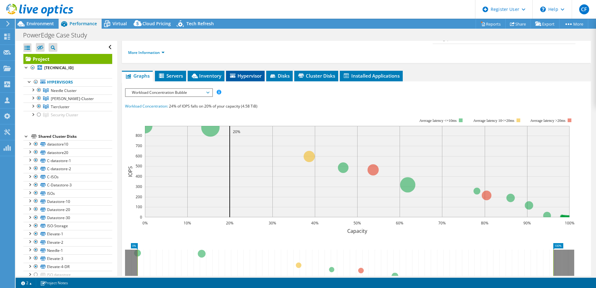 This screenshot has width=596, height=288. I want to click on text: 40%, so click(315, 223).